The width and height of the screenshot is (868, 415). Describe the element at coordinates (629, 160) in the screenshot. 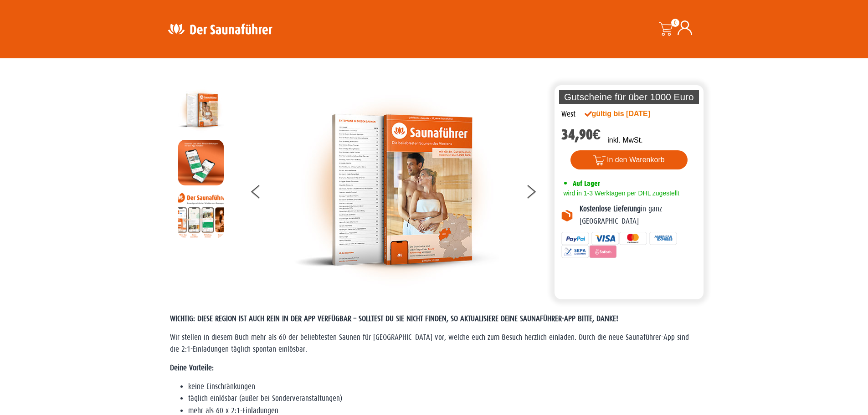

I see `button: In den Warenkorb` at that location.